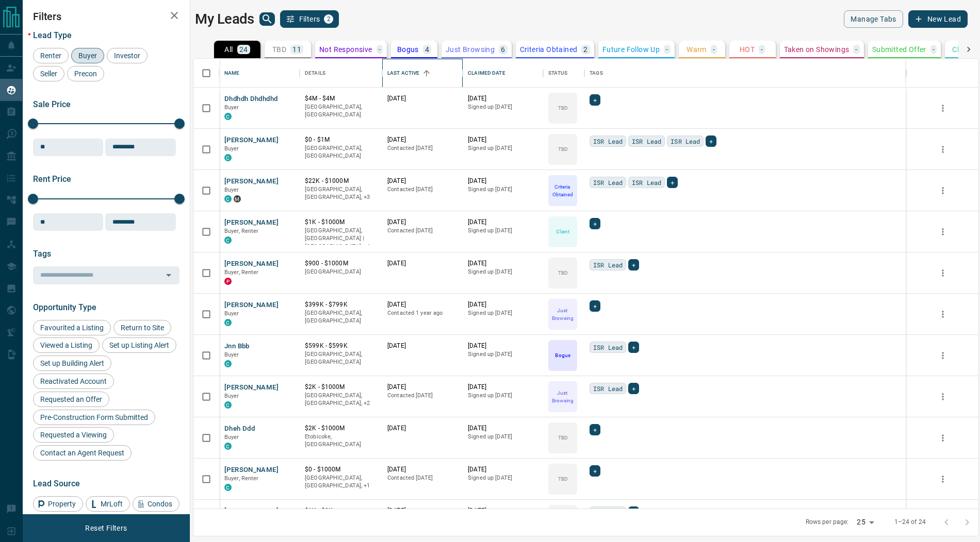 Image resolution: width=980 pixels, height=542 pixels. What do you see at coordinates (345, 50) in the screenshot?
I see `p: Not Responsive` at bounding box center [345, 50].